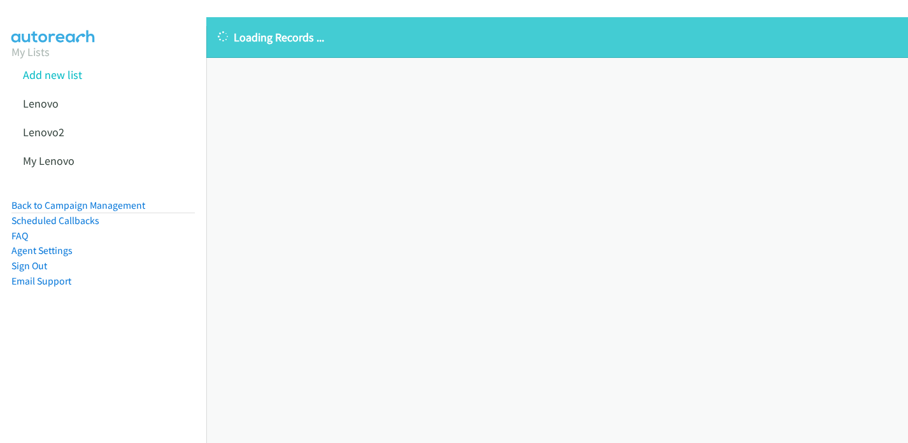 The height and width of the screenshot is (443, 908). Describe the element at coordinates (43, 132) in the screenshot. I see `a: Lenovo2` at that location.